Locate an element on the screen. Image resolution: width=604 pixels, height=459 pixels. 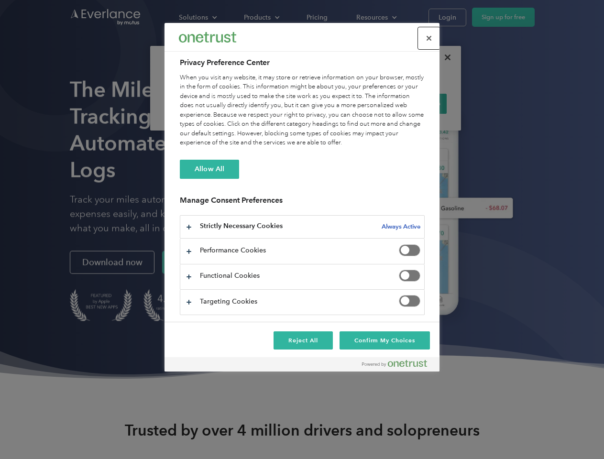
img: Powered by OneTrust Opens in a new Tab is located at coordinates (394, 363).